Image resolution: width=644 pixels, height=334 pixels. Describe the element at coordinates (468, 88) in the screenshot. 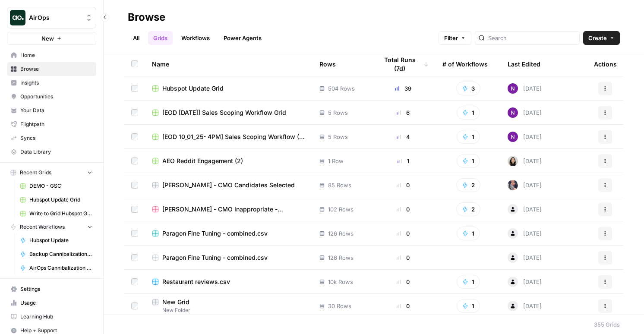

I see `button: 3` at that location.